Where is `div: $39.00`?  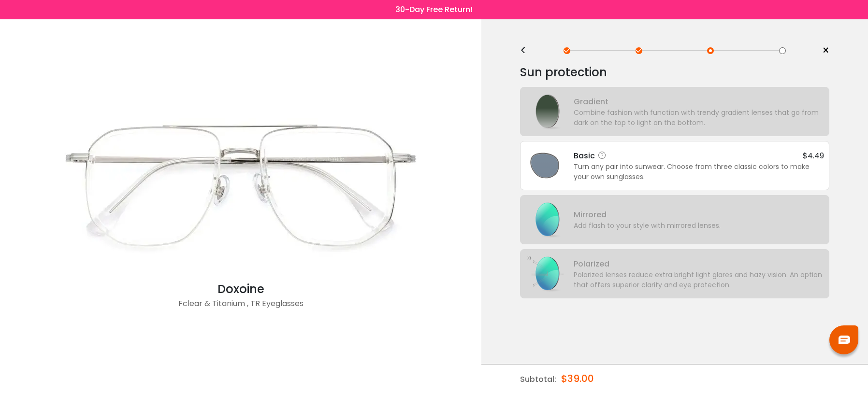 div: $39.00 is located at coordinates (578, 378).